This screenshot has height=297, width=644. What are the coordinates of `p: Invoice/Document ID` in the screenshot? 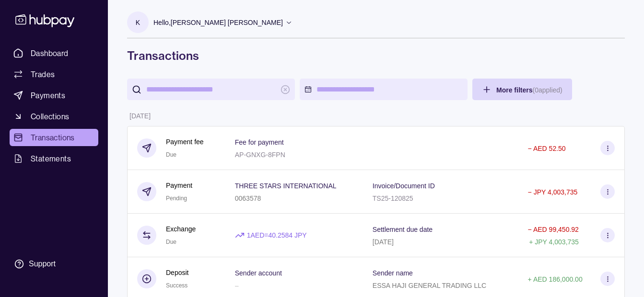 It's located at (404, 186).